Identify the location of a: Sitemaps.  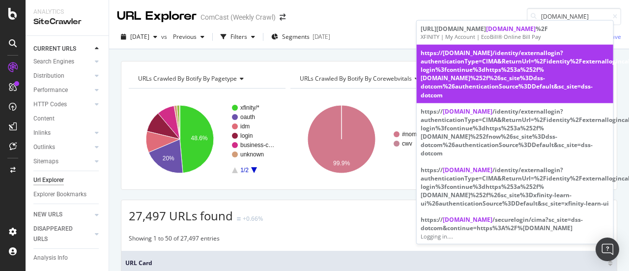
(62, 161).